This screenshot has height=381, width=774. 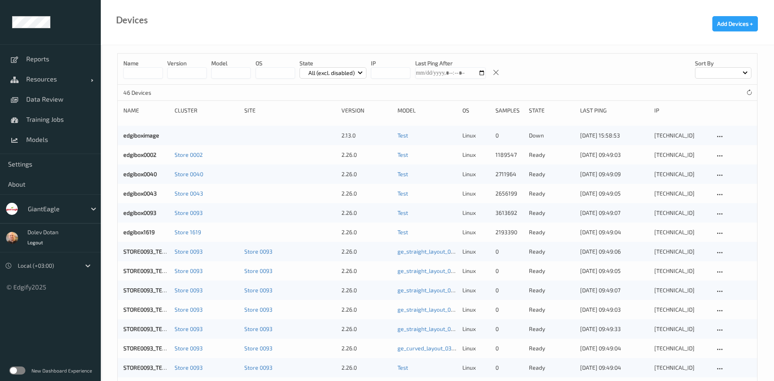 What do you see at coordinates (366, 110) in the screenshot?
I see `div: version` at bounding box center [366, 110].